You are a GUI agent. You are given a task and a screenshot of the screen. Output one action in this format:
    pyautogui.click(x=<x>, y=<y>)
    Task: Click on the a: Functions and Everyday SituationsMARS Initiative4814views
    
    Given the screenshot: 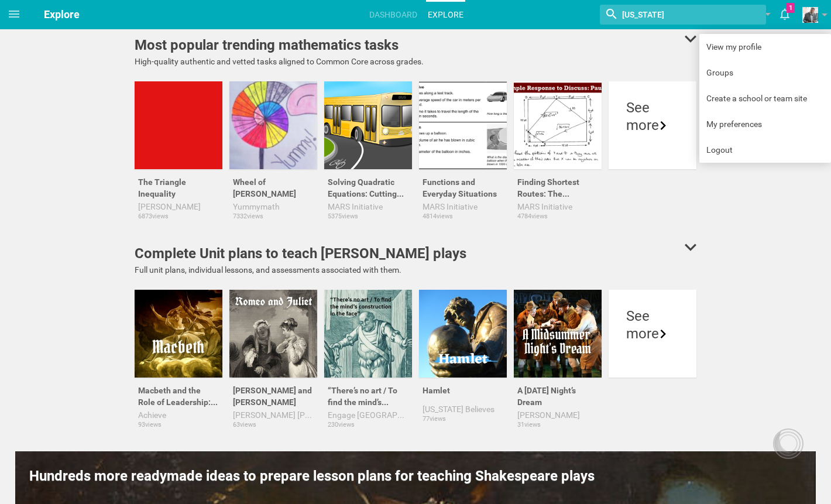 What is the action you would take?
    pyautogui.click(x=463, y=151)
    